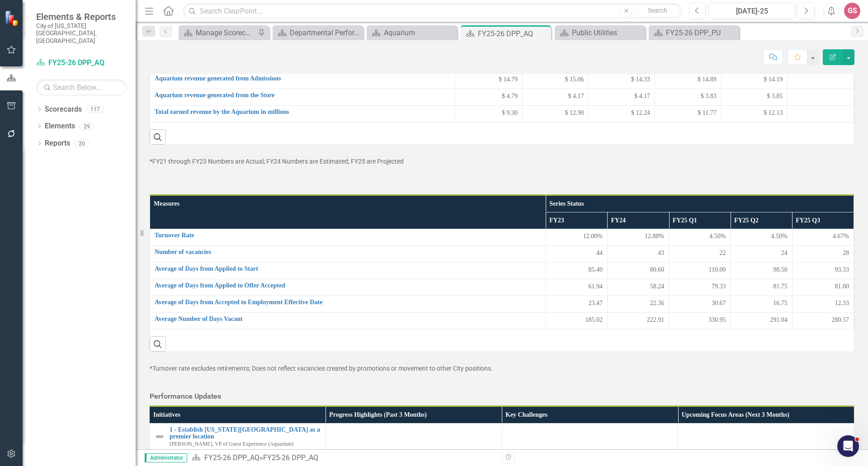 The image size is (868, 466). Describe the element at coordinates (719, 287) in the screenshot. I see `span: 79.33` at that location.